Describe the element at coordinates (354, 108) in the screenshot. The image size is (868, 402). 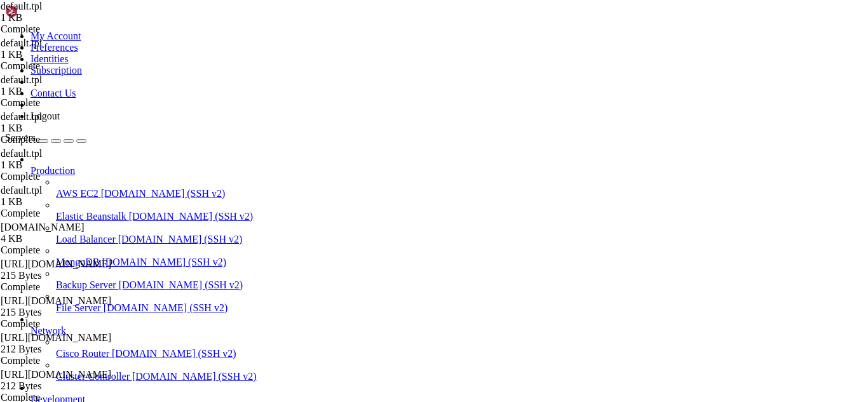
I see `x-row: Activate the web console with: systemctl enable --now cockpit.socket` at that location.